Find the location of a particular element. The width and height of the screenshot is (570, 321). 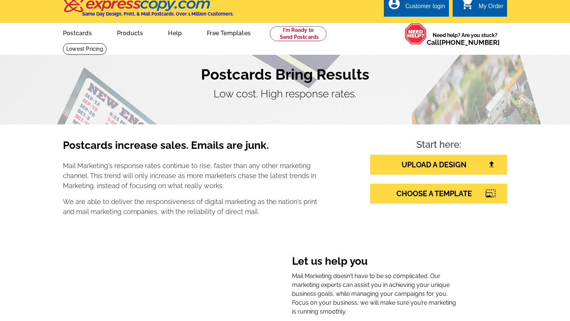

a: account_circle Customer login is located at coordinates (417, 6).